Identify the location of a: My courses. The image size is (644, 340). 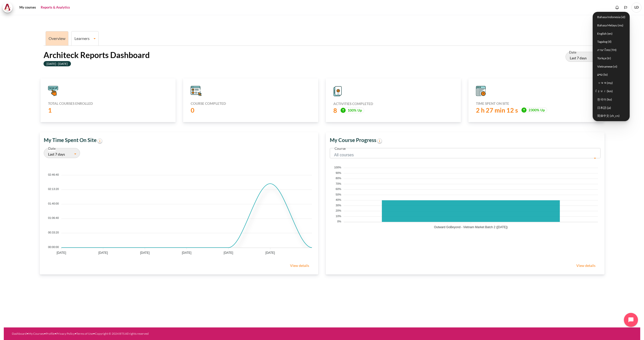
(28, 8).